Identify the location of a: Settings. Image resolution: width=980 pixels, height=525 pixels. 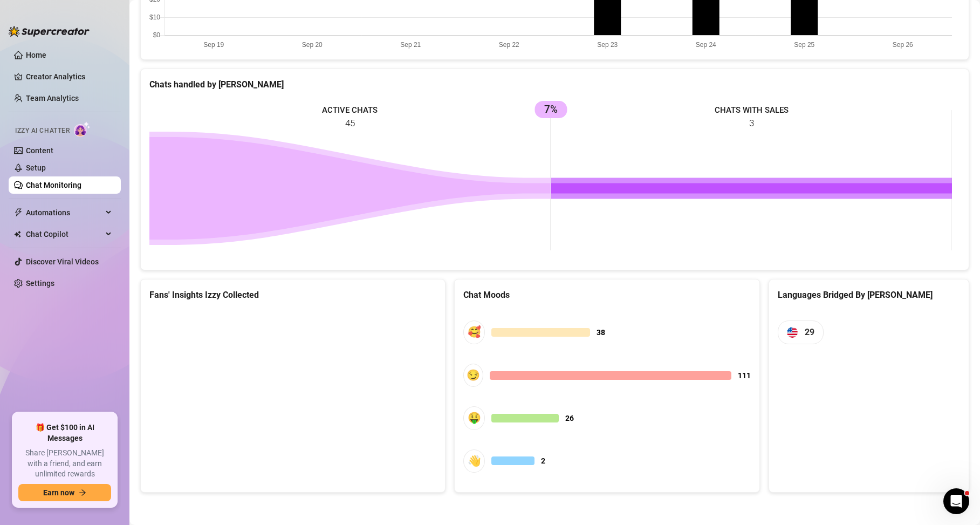
(40, 283).